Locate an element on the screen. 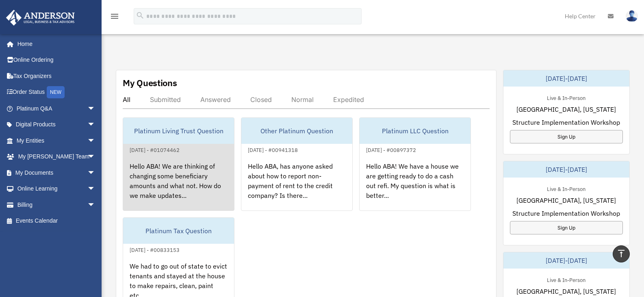 This screenshot has width=644, height=297. div: Platinum LLC Question is located at coordinates (415, 131).